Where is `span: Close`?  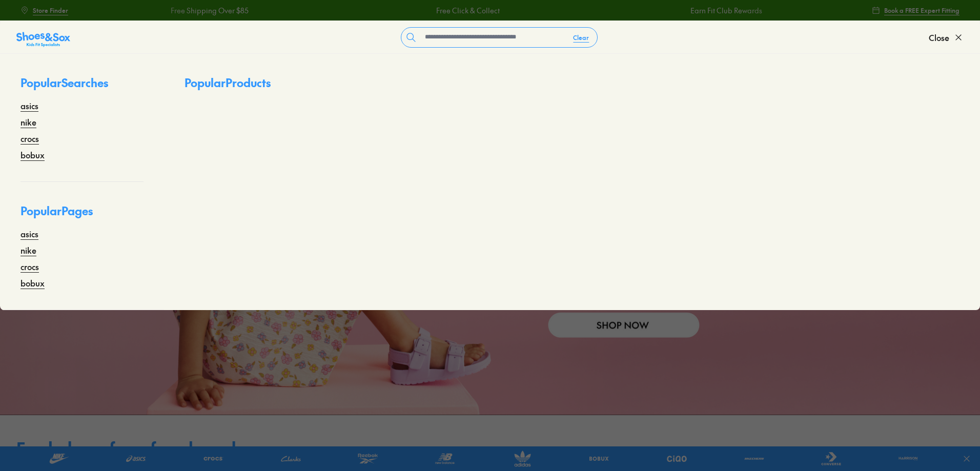
span: Close is located at coordinates (939, 37).